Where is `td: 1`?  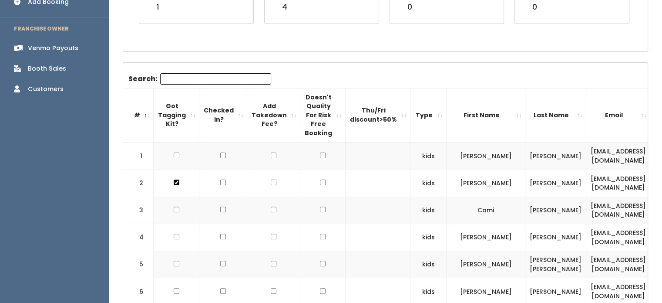 td: 1 is located at coordinates (138, 155).